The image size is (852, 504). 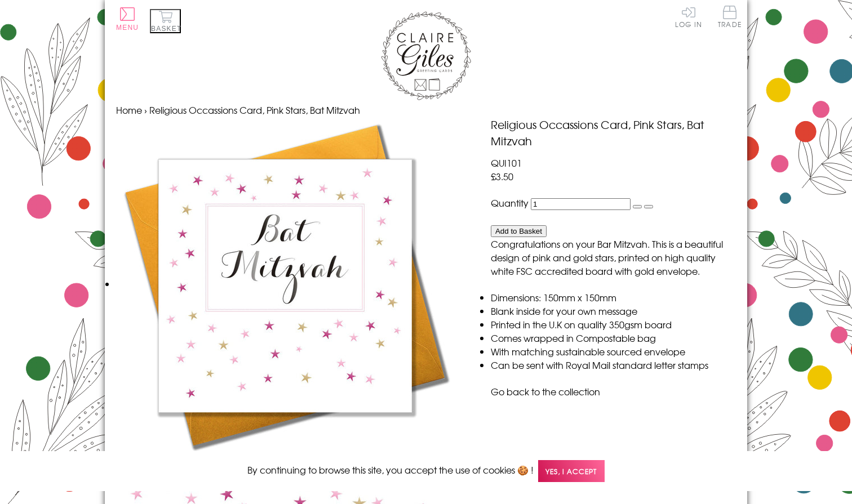 I want to click on span: Religious Occassions Card, Pink Stars, Bat Mitzvah, so click(x=254, y=110).